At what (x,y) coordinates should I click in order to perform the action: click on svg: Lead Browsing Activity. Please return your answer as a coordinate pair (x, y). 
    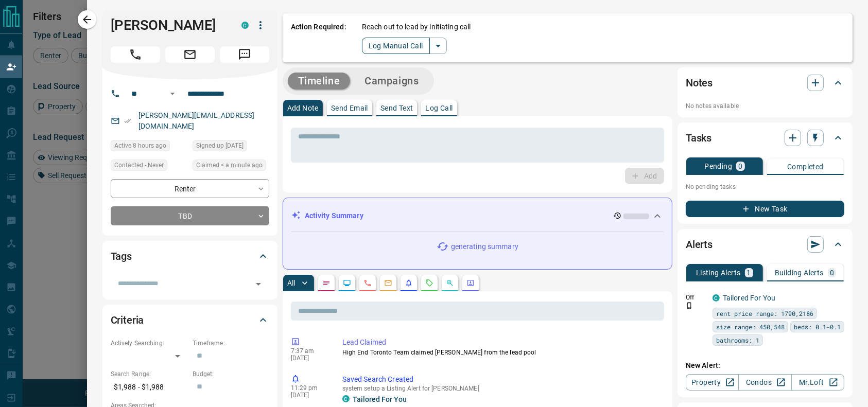
    Looking at the image, I should click on (347, 283).